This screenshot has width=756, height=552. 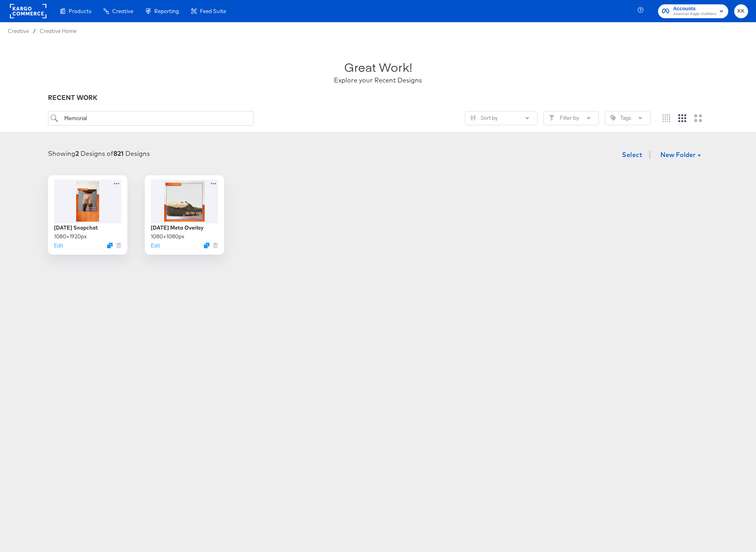 I want to click on button: TagTags, so click(x=628, y=118).